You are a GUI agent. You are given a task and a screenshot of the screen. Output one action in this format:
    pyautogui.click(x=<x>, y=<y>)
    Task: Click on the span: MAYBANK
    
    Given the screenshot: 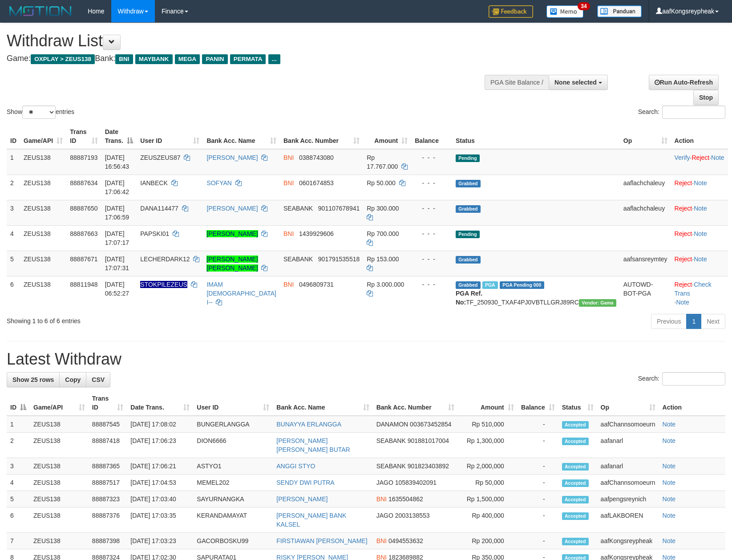 What is the action you would take?
    pyautogui.click(x=154, y=59)
    